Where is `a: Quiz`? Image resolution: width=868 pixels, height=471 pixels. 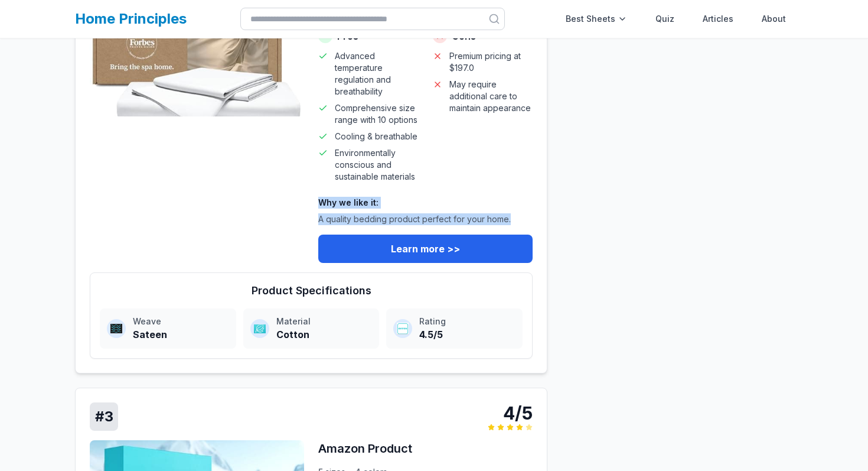 a: Quiz is located at coordinates (665, 19).